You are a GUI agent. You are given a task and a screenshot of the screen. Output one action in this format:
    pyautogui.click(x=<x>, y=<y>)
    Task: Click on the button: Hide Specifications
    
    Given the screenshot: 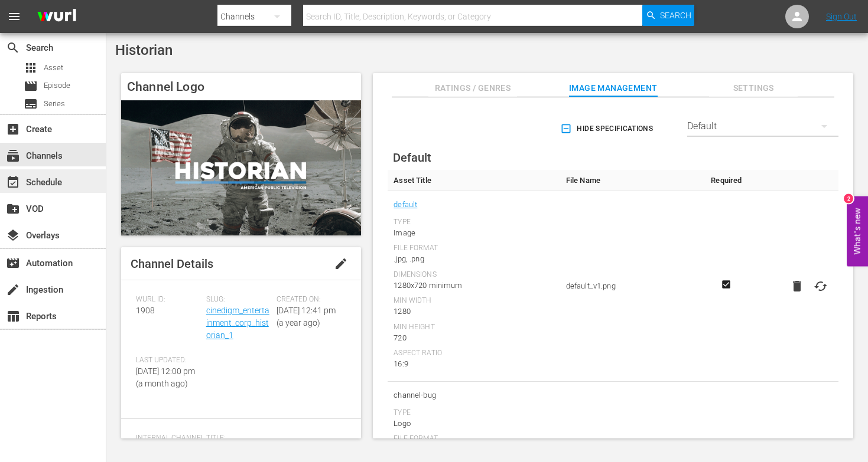 What is the action you would take?
    pyautogui.click(x=607, y=128)
    